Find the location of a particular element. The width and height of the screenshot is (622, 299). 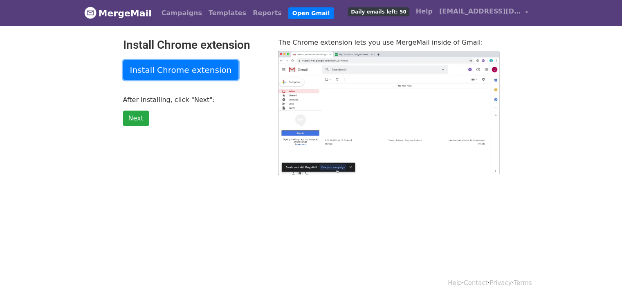

h2: Install Chrome extension is located at coordinates (195, 45).